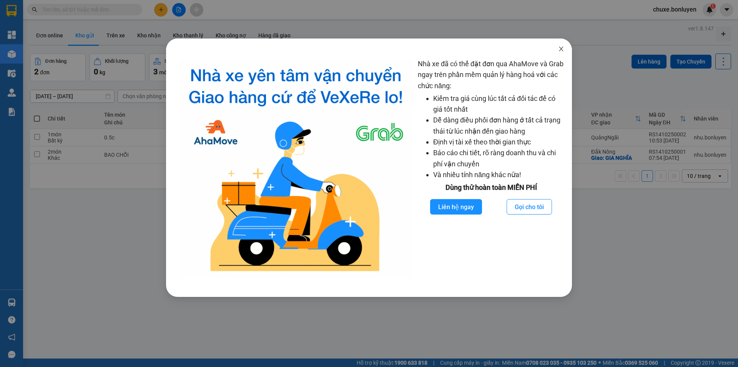 The image size is (738, 367). Describe the element at coordinates (530, 207) in the screenshot. I see `span: Gọi cho tôi` at that location.